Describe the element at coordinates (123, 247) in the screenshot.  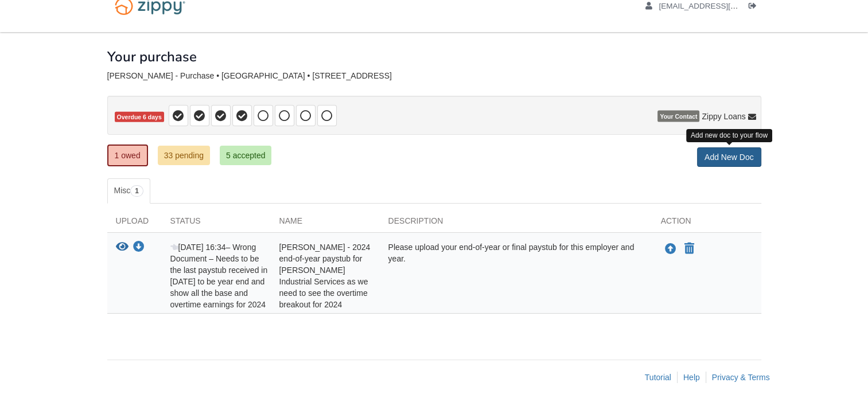
I see `button: View brandon leahy - 2024 end-of-year paystub for Sandling Industrial Services as we need to see ...` at that location.